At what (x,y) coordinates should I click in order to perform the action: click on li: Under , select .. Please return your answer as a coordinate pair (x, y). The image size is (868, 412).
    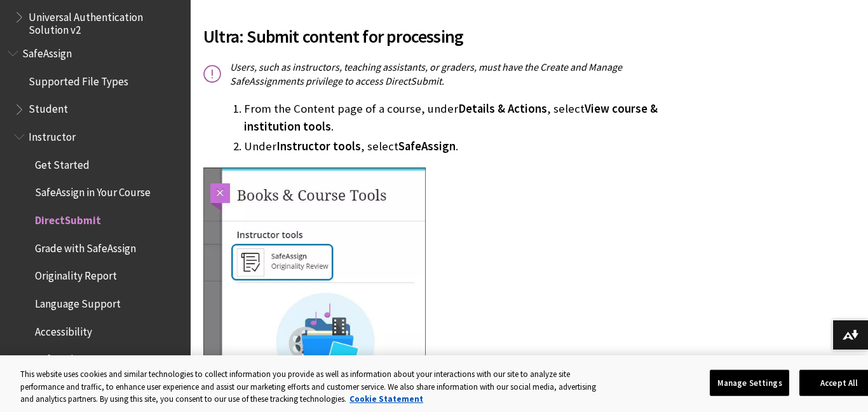
    Looking at the image, I should click on (456, 146).